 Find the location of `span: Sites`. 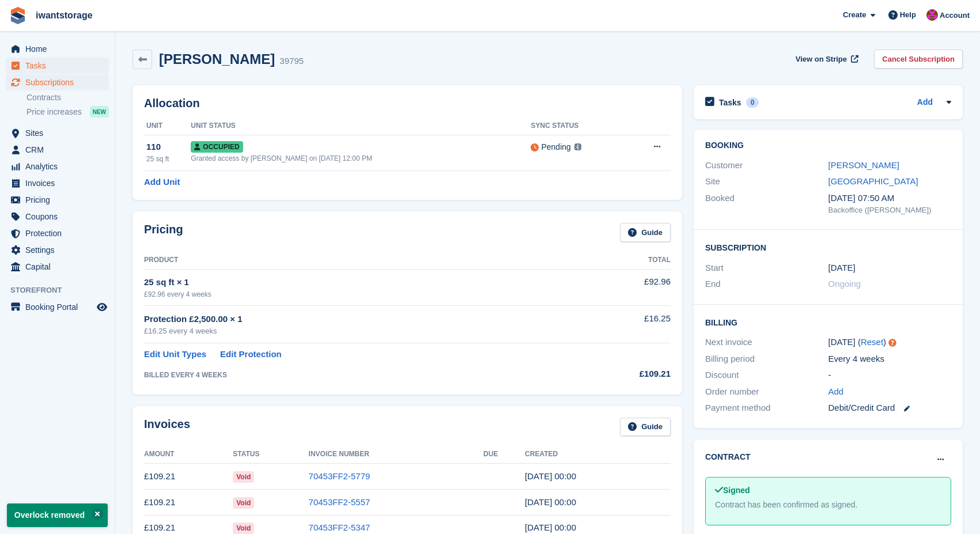

span: Sites is located at coordinates (60, 133).